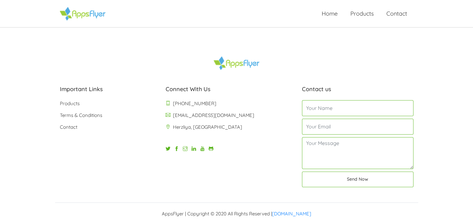  What do you see at coordinates (357, 179) in the screenshot?
I see `button: Send Now` at bounding box center [357, 179].